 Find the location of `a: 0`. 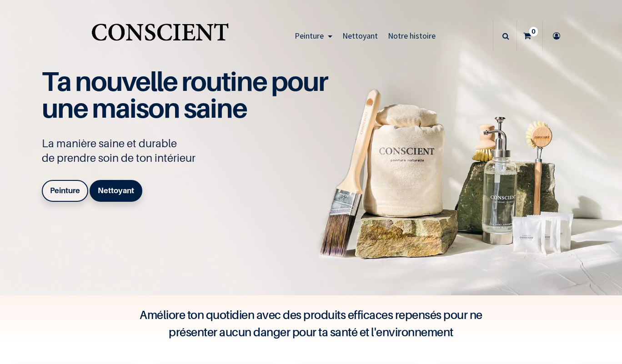

a: 0 is located at coordinates (530, 36).